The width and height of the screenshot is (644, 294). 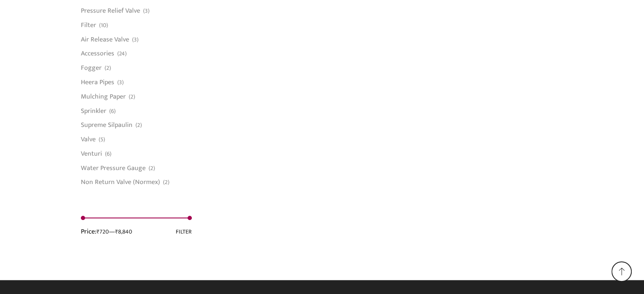 I want to click on a: Filter, so click(x=89, y=25).